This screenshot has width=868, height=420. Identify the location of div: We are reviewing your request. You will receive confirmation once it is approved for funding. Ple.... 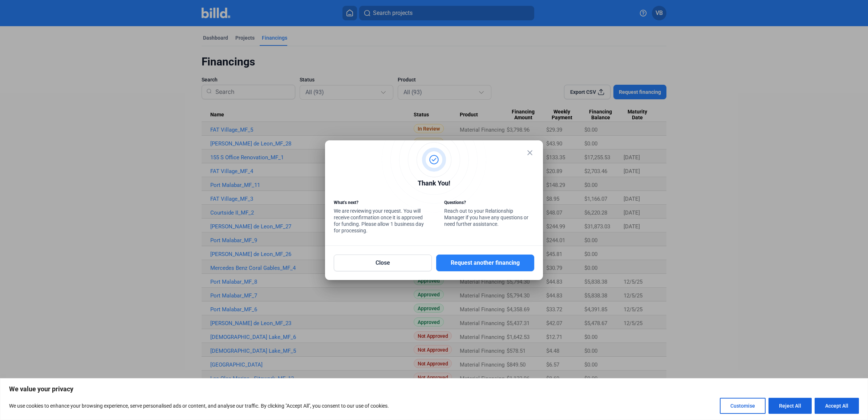
(379, 217).